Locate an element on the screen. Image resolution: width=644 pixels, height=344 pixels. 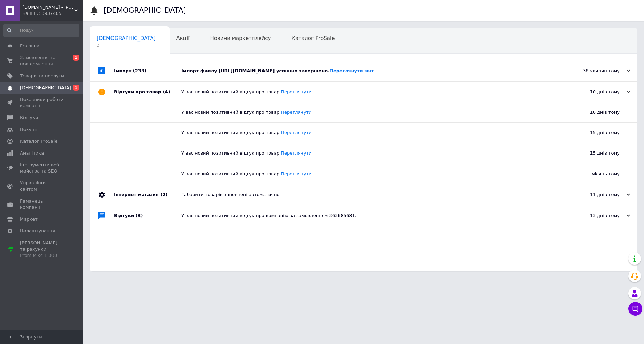
span: Інструменти веб-майстра та SEO is located at coordinates (42, 168).